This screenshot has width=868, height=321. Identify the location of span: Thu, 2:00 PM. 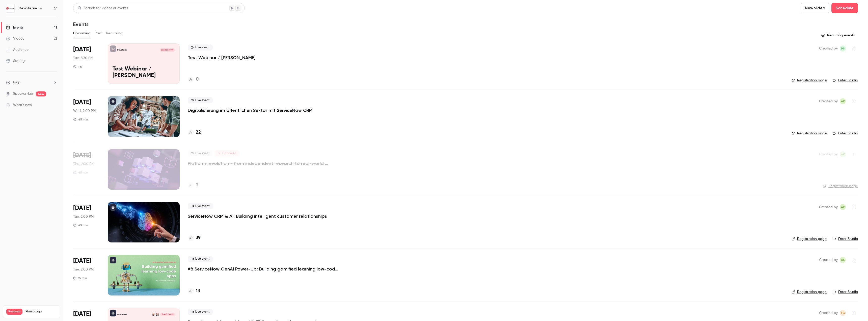
(84, 164).